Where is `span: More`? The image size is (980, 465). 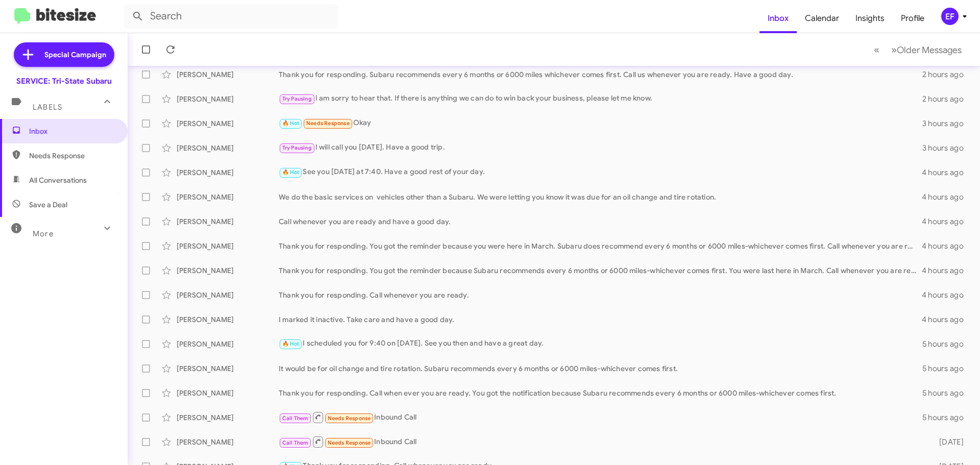
span: More is located at coordinates (43, 233).